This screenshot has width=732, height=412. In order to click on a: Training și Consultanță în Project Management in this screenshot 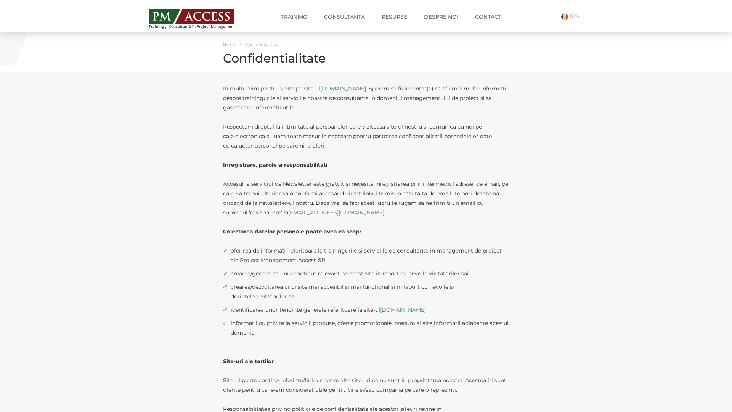, I will do `click(199, 18)`.